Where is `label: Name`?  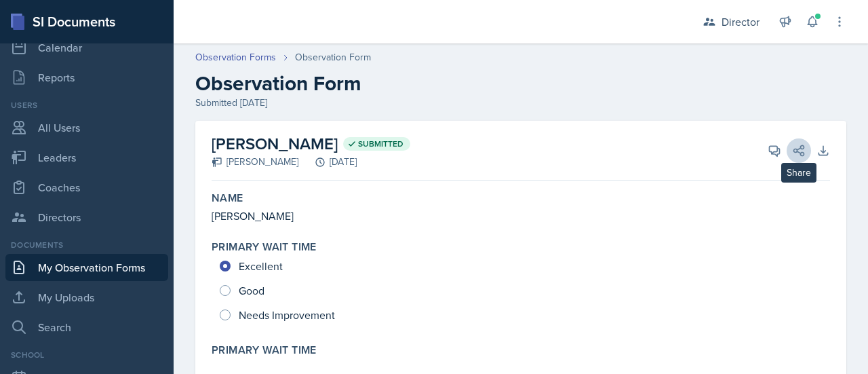 label: Name is located at coordinates (227, 198).